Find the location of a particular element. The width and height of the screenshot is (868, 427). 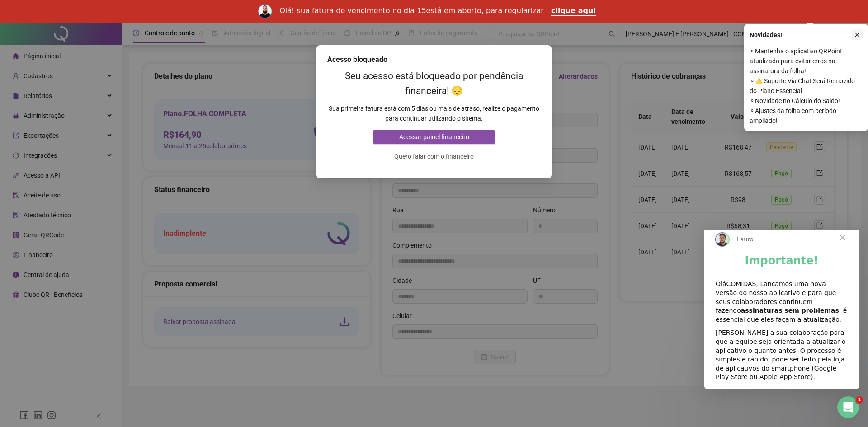

div: Acesso bloqueado is located at coordinates (434, 60).